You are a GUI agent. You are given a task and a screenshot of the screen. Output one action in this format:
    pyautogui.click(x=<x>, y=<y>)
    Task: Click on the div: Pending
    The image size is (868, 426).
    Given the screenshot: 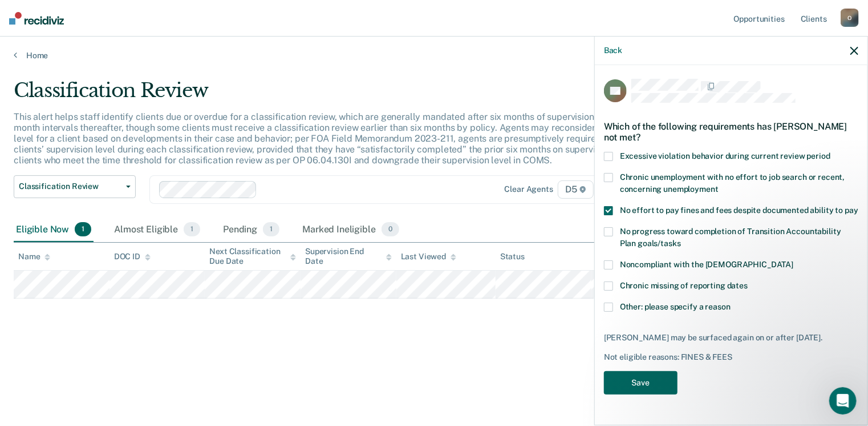 What is the action you would take?
    pyautogui.click(x=251, y=230)
    